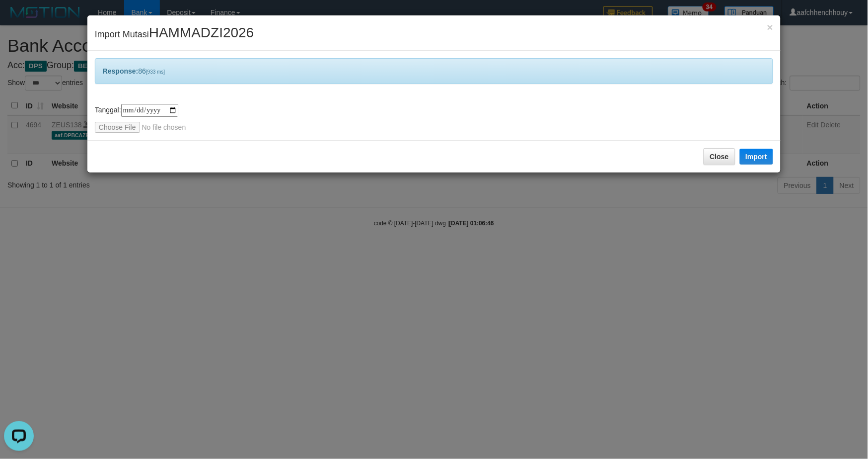 This screenshot has width=868, height=459. I want to click on span: [933 ms], so click(156, 71).